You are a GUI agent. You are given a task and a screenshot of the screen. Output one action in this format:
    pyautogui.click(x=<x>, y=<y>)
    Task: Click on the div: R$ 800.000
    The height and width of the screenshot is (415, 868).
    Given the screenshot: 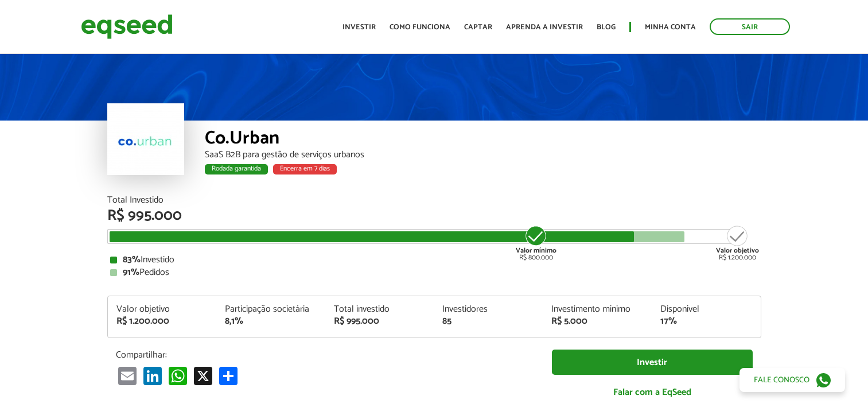 What is the action you would take?
    pyautogui.click(x=536, y=243)
    